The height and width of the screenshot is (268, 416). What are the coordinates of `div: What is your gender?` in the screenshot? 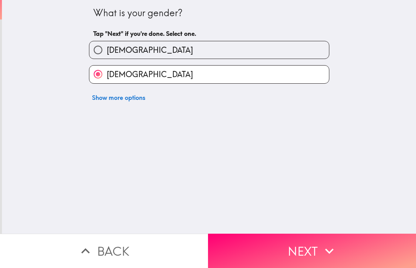 It's located at (209, 13).